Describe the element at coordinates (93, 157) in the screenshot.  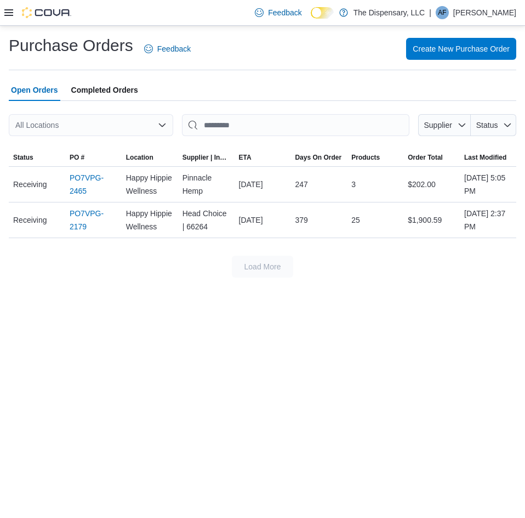
I see `button: PO #` at that location.